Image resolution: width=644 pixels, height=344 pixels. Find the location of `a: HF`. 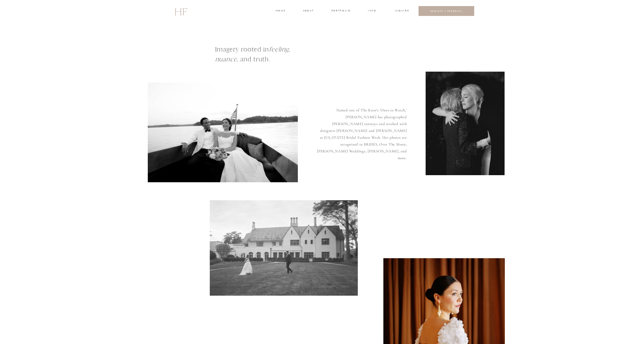

a: HF is located at coordinates (180, 11).